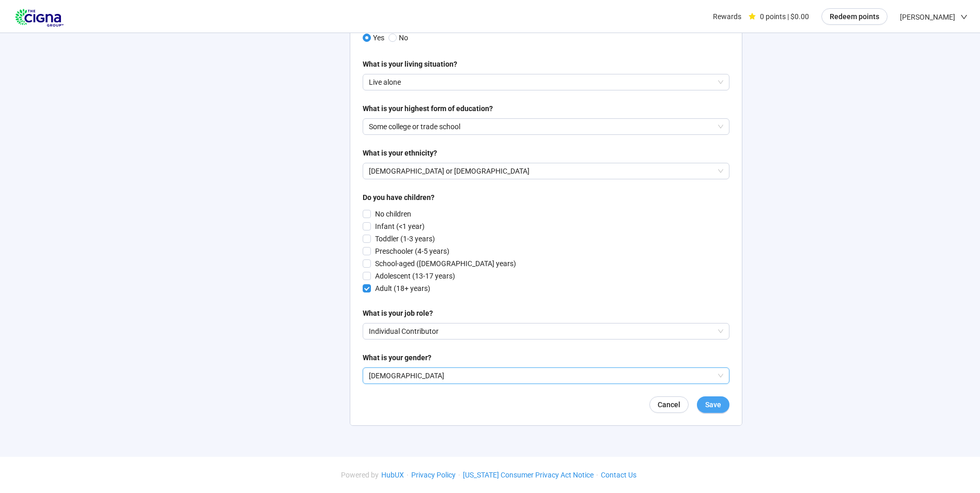  What do you see at coordinates (669, 405) in the screenshot?
I see `button: Cancel` at bounding box center [669, 405].